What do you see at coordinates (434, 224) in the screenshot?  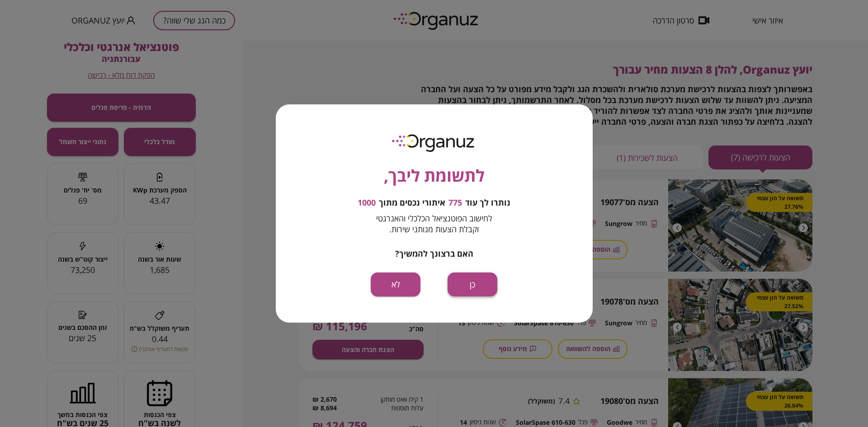 I see `span: לחישוב הפוטנציאל הכלכלי והאנרגטי וקבלת הצעות מנותני שירות.` at bounding box center [434, 224].